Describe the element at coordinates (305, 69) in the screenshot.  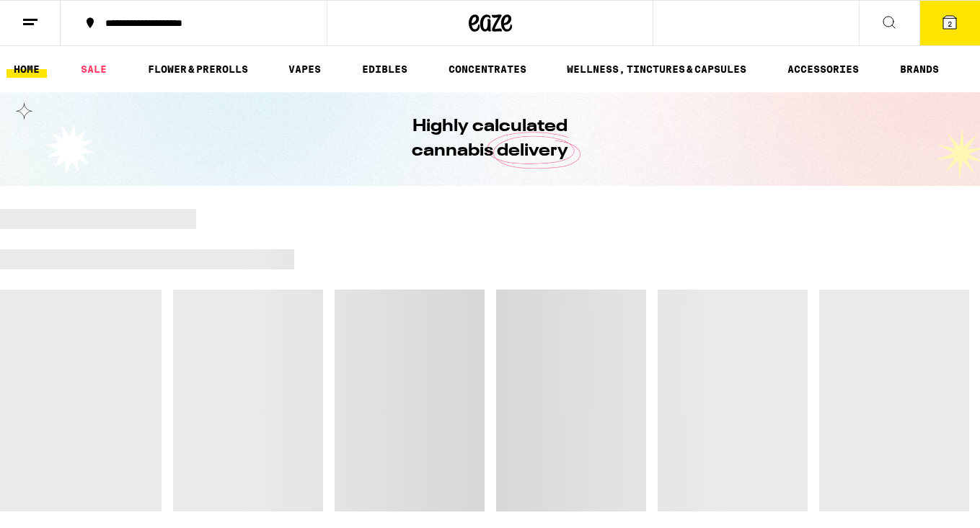
I see `a: VAPES` at that location.